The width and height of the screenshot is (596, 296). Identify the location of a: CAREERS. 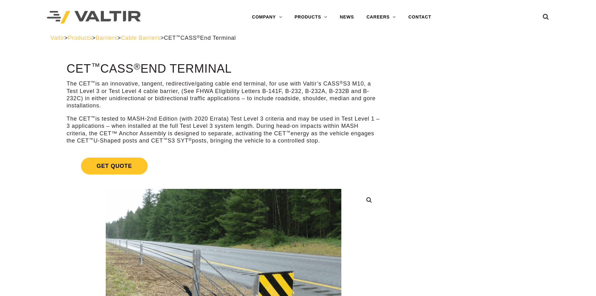
(381, 17).